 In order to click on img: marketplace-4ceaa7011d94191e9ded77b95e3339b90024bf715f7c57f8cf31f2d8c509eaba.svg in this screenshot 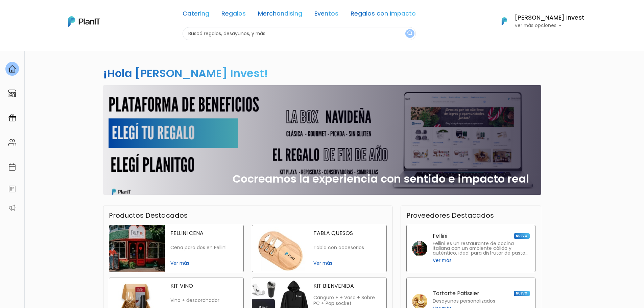, I will do `click(12, 93)`.